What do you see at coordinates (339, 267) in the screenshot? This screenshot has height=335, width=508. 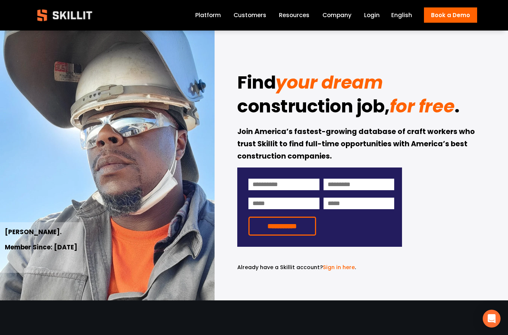 I see `a: Sign in here` at bounding box center [339, 267].